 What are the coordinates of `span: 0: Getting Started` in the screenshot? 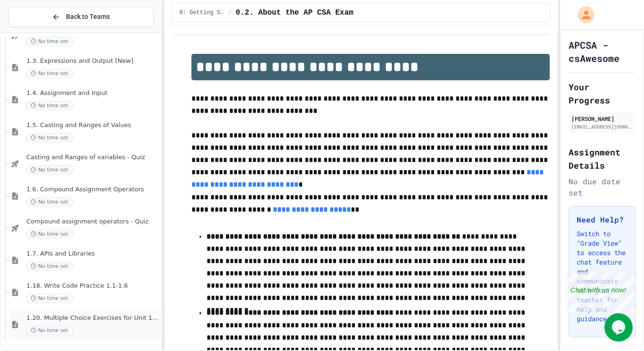 It's located at (202, 13).